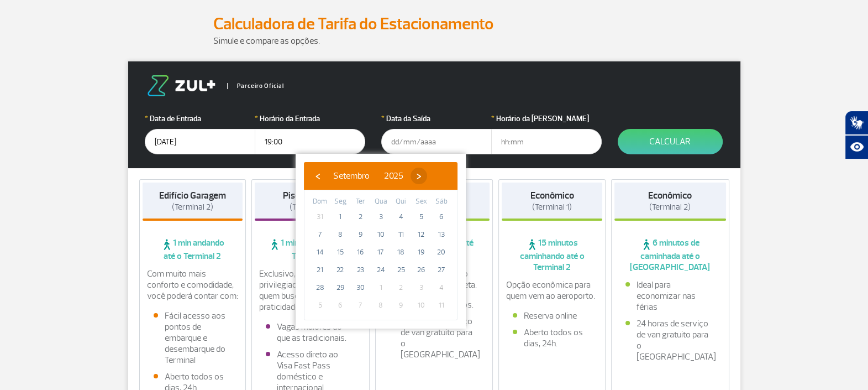  Describe the element at coordinates (552, 255) in the screenshot. I see `span: 15 minutos caminhando até o Terminal 2` at that location.